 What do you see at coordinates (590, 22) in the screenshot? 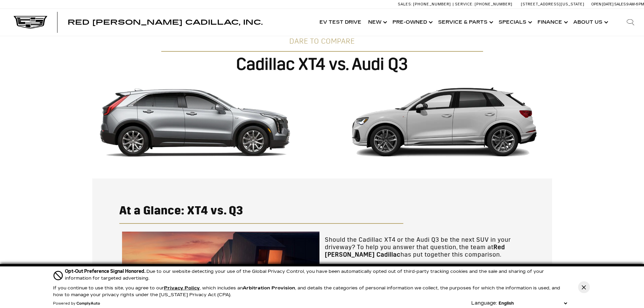
I see `a: About Us` at bounding box center [590, 22].